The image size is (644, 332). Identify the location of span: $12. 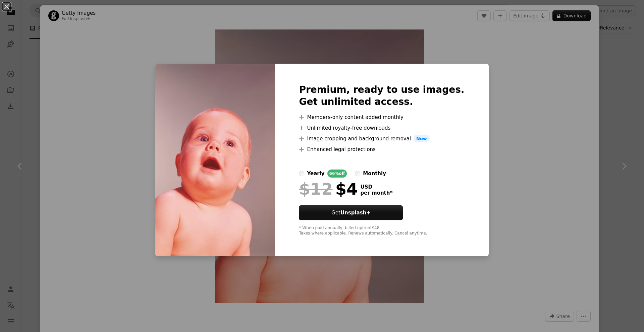
(315, 189).